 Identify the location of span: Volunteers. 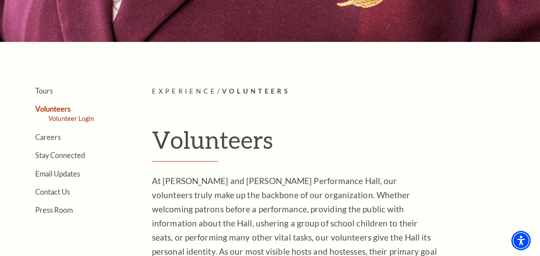
(256, 91).